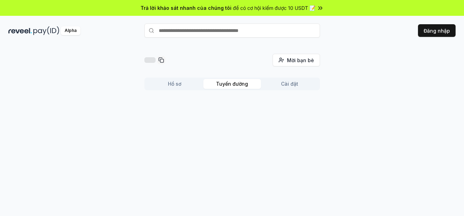 The image size is (464, 216). What do you see at coordinates (71, 30) in the screenshot?
I see `font: Alpha` at bounding box center [71, 30].